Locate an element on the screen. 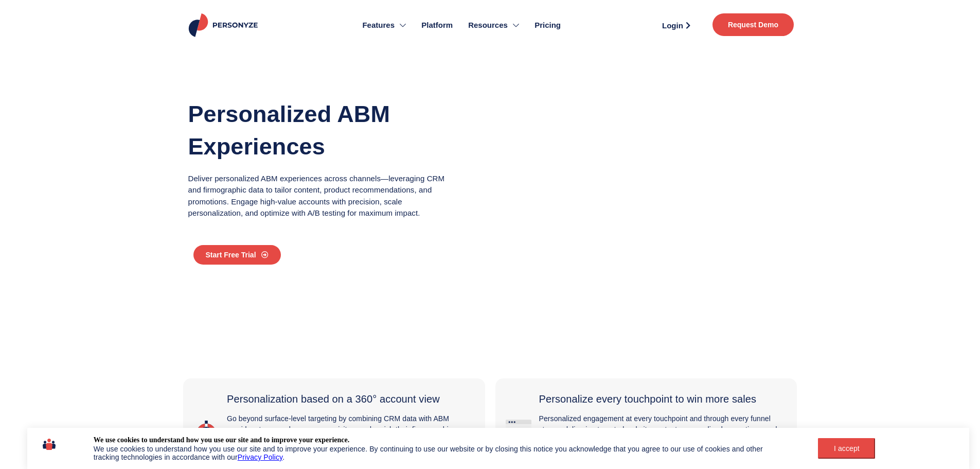 The height and width of the screenshot is (469, 980). span: Pricing is located at coordinates (547, 25).